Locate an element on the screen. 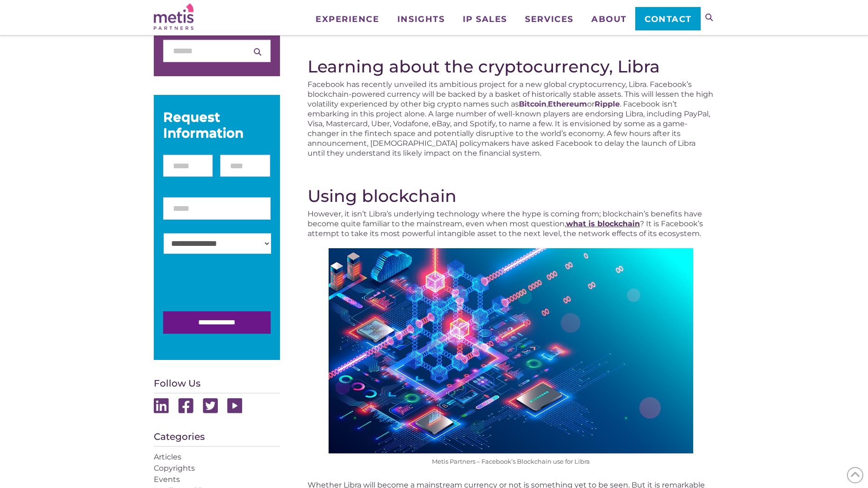 This screenshot has width=868, height=488. img: Twitter is located at coordinates (210, 406).